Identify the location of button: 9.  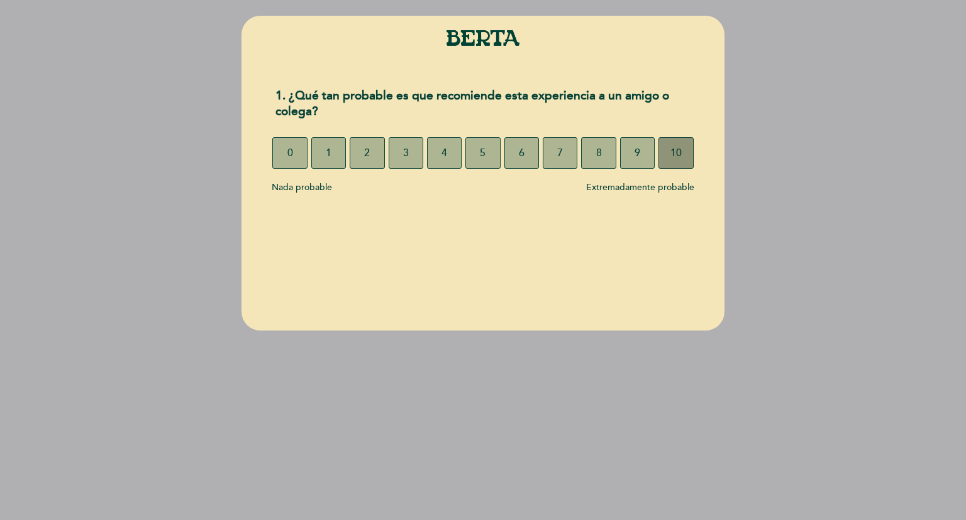
(637, 153).